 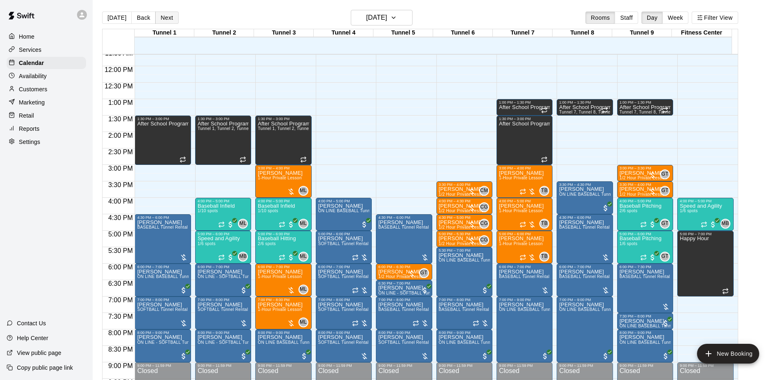 I want to click on a: Availability, so click(x=46, y=76).